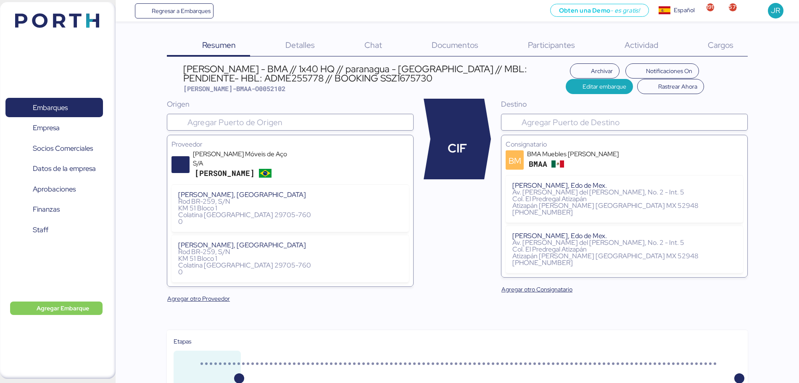 The width and height of the screenshot is (799, 383). Describe the element at coordinates (670, 87) in the screenshot. I see `button: Rastrear Ahora` at that location.